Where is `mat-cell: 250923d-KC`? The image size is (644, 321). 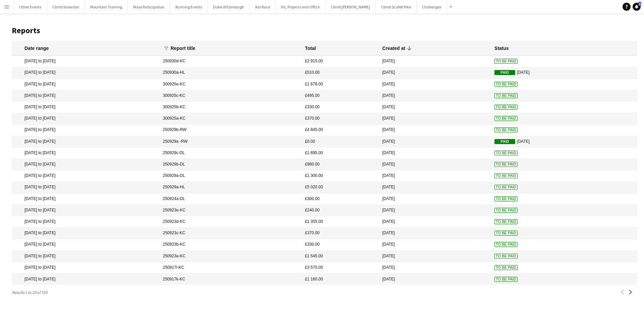
mat-cell: 250923d-KC is located at coordinates (231, 222).